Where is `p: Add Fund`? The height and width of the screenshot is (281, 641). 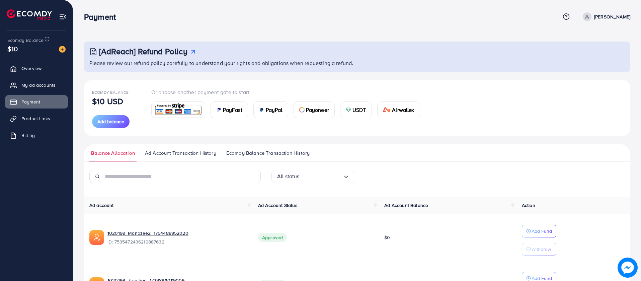
p: Add Fund is located at coordinates (541, 231).